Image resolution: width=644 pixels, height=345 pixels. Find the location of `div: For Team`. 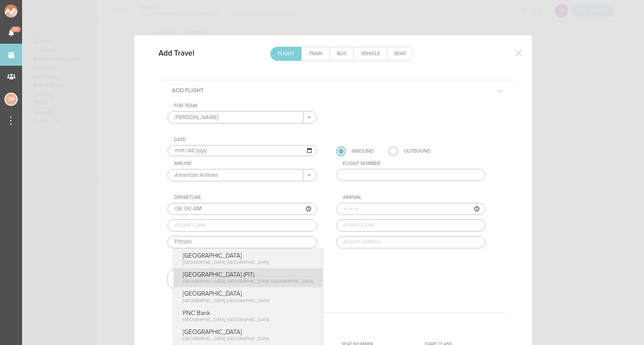

div: For Team is located at coordinates (245, 106).